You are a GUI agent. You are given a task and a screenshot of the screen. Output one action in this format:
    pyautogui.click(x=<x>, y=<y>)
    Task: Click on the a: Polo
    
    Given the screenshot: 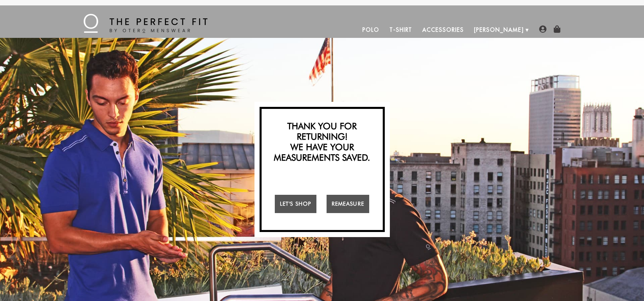 What is the action you would take?
    pyautogui.click(x=371, y=30)
    